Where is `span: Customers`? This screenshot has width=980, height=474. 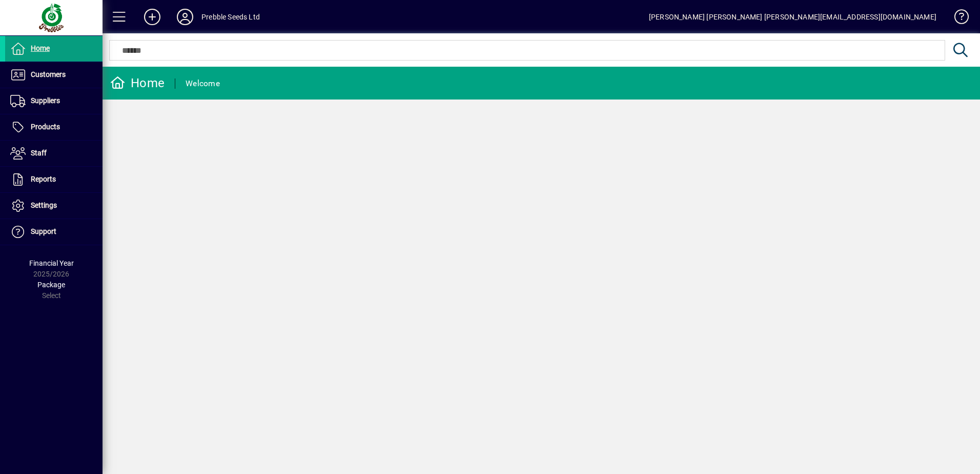 span: Customers is located at coordinates (48, 75).